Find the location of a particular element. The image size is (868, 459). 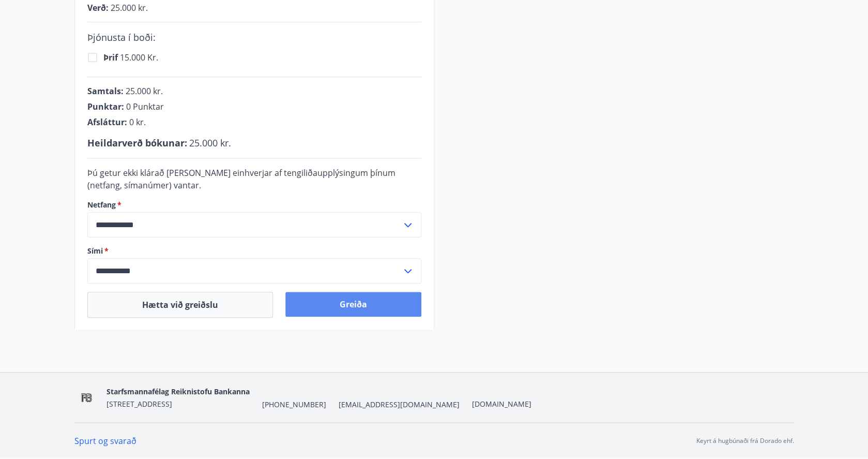

span: Samtals : is located at coordinates (105, 91).